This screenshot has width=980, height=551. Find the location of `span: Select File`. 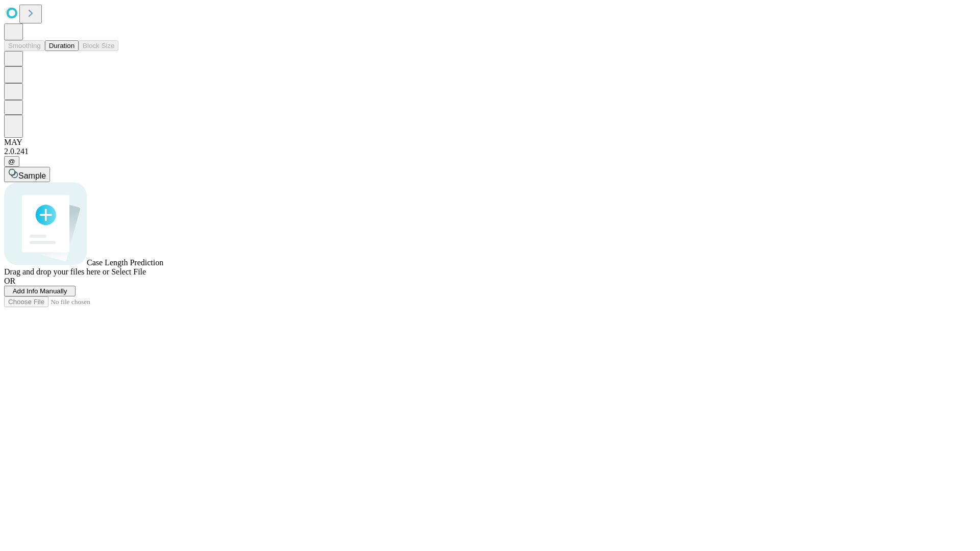

span: Select File is located at coordinates (128, 272).